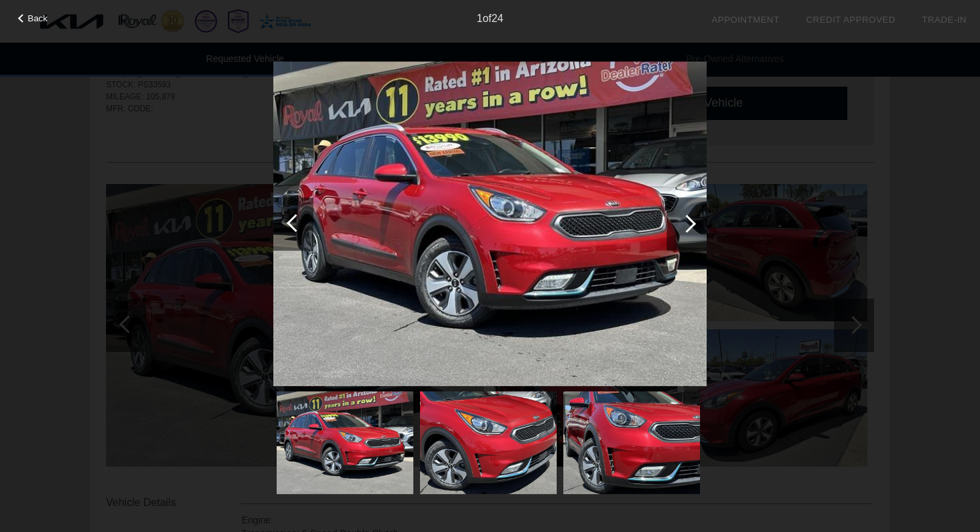 The image size is (980, 532). Describe the element at coordinates (479, 18) in the screenshot. I see `span: 1` at that location.